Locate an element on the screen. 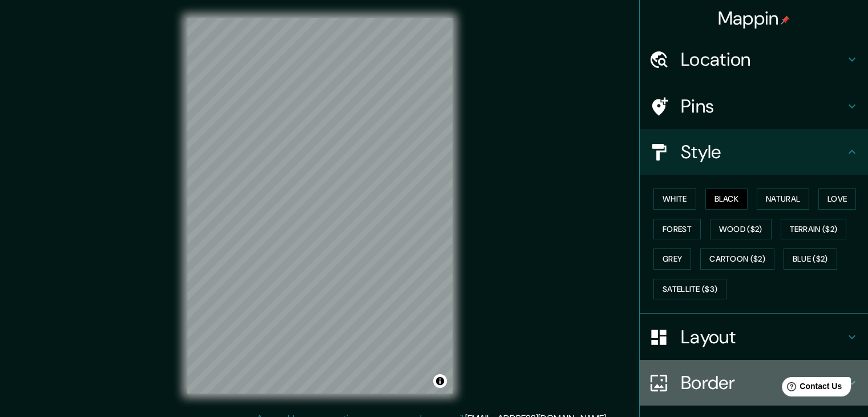 Image resolution: width=868 pixels, height=417 pixels. button: Forest is located at coordinates (677, 229).